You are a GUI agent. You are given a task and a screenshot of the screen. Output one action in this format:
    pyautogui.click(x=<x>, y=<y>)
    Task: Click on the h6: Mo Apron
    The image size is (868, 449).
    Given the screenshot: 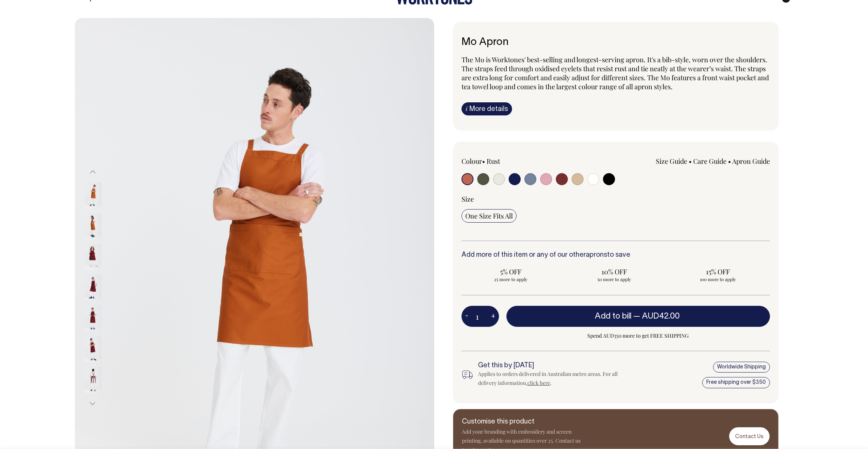 What is the action you would take?
    pyautogui.click(x=616, y=42)
    